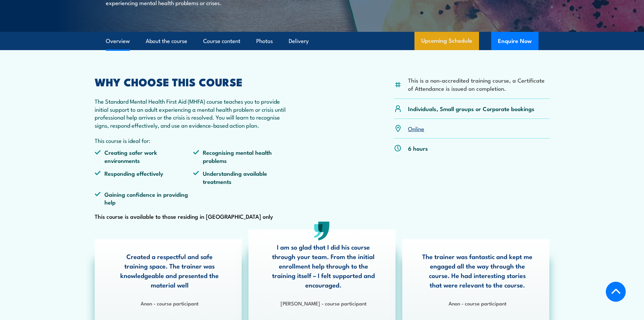 The image size is (644, 320). What do you see at coordinates (479, 84) in the screenshot?
I see `li: This is a non-accredited training course, a Certificate of Attendance is issued on completion.` at bounding box center [479, 84].